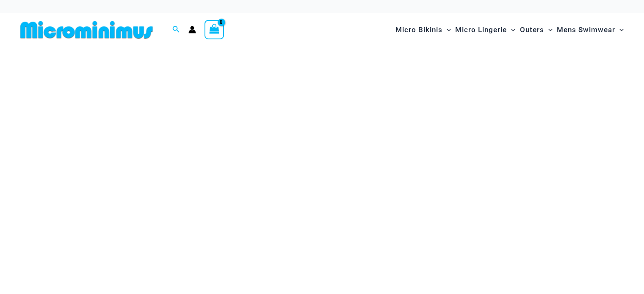  I want to click on span: Micro Bikinis, so click(419, 30).